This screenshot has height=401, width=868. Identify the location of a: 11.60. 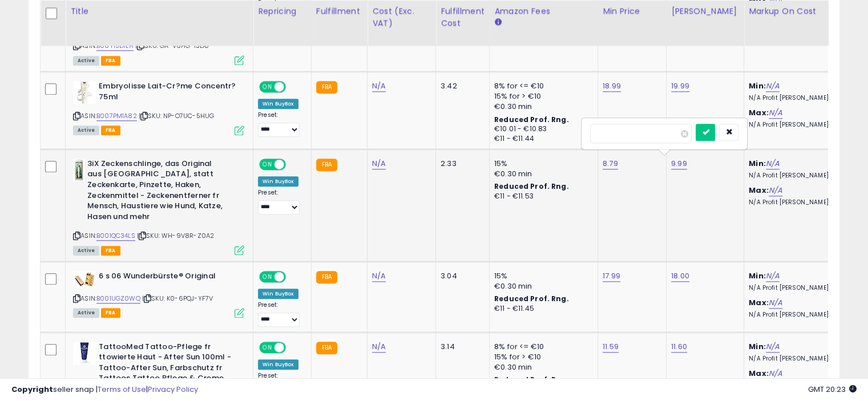
(679, 347).